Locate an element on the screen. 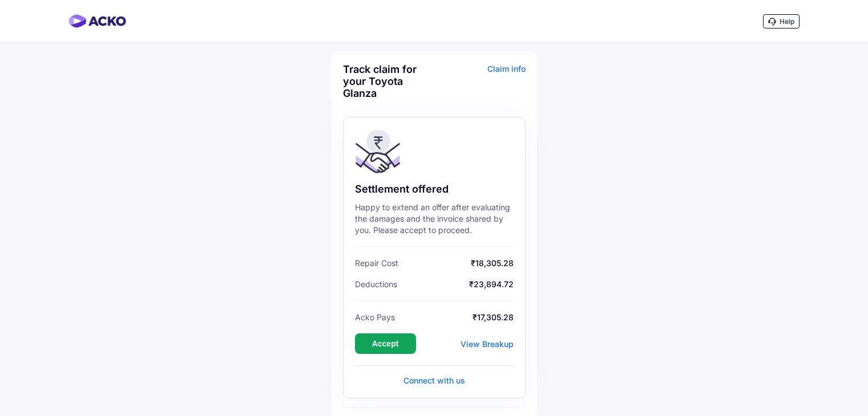 The image size is (868, 416). span: ₹18,305.28 is located at coordinates (457, 263).